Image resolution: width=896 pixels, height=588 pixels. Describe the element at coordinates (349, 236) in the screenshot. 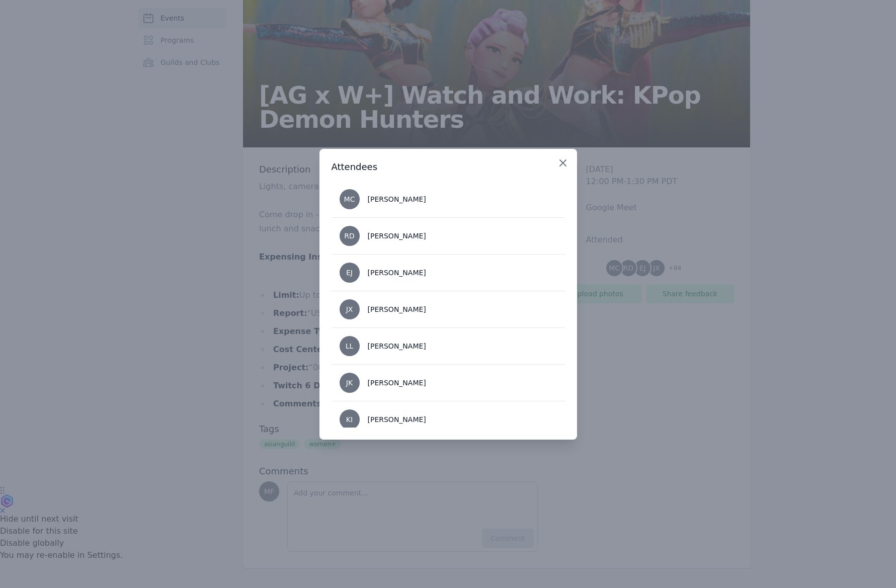

I see `span: RD` at that location.